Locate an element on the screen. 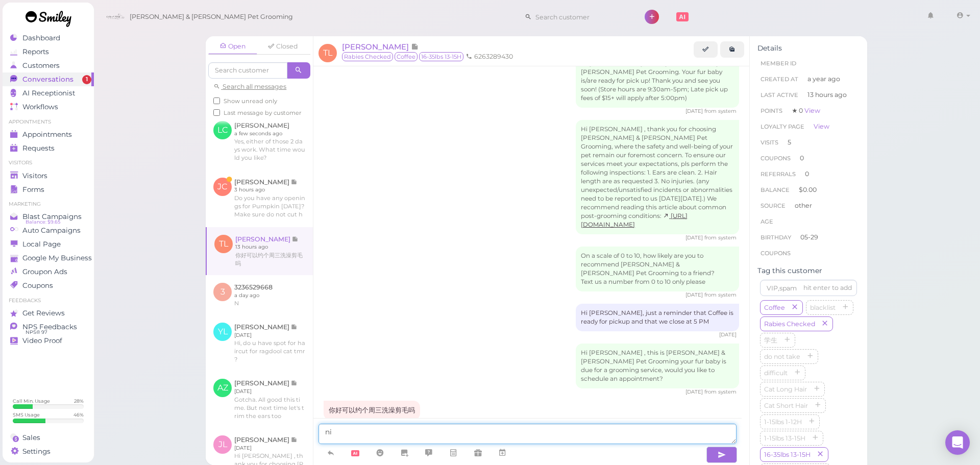  span: Appointments is located at coordinates (47, 134).